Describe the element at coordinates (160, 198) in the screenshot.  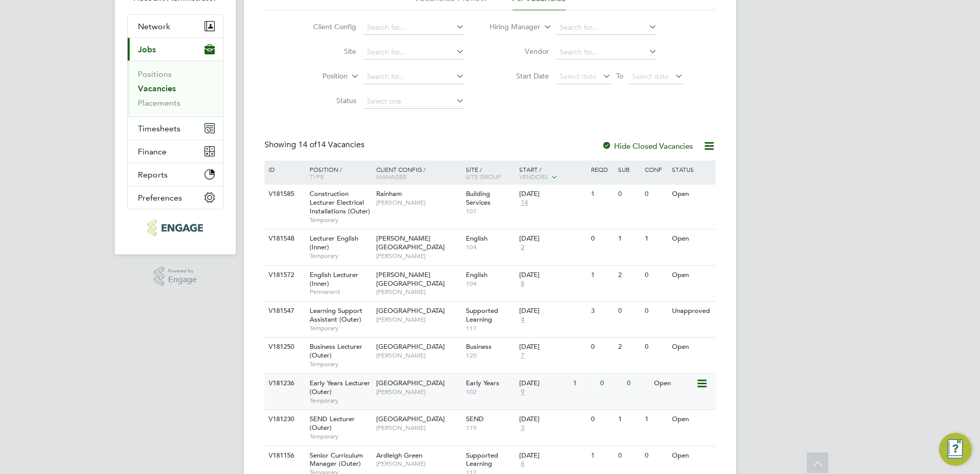
I see `span: Preferences` at that location.